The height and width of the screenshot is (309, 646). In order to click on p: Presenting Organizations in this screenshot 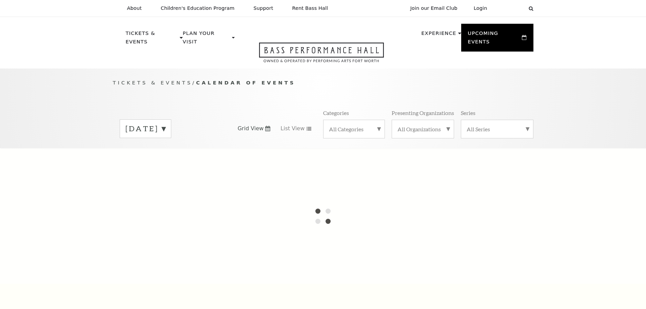, I will do `click(423, 113)`.